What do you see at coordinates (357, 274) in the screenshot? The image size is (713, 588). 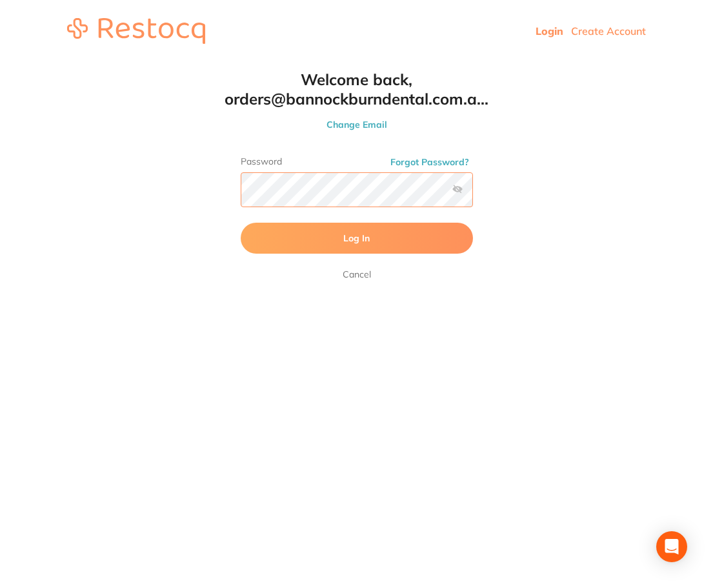 I see `a: Cancel` at bounding box center [357, 274].